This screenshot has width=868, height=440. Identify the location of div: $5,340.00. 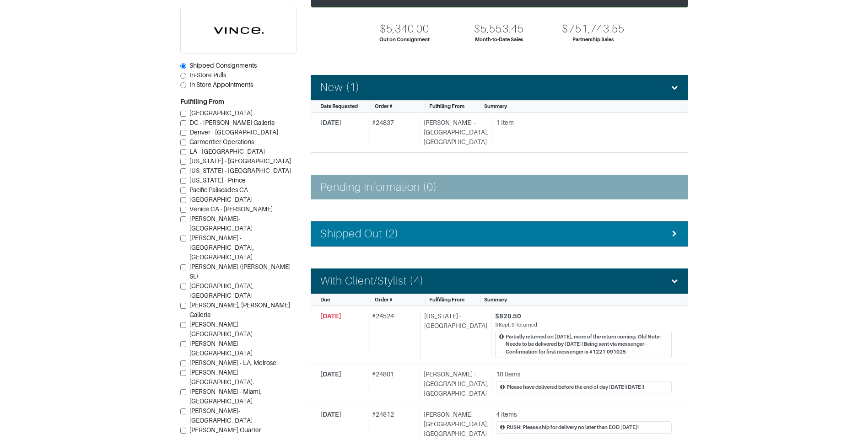
(405, 29).